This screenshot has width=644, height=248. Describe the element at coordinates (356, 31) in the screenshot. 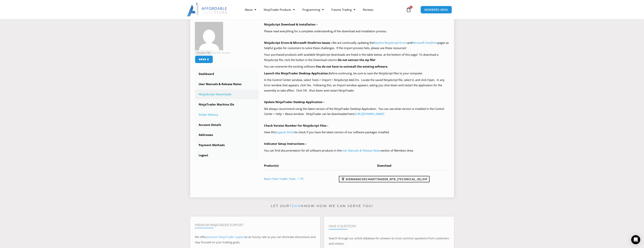

I see `p: Please read everything for a complete understanding of the download and installation process.` at that location.